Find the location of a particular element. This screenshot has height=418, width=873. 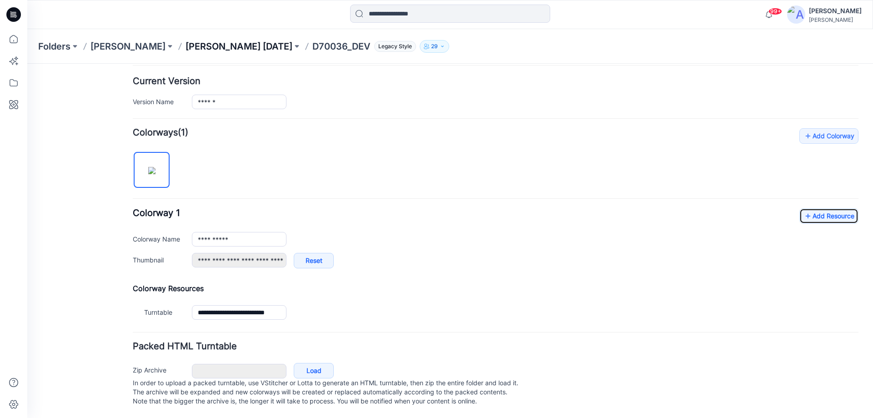

img: eyJhbGciOiJIUzI1NiIsImtpZCI6IjAiLCJzbHQiOiJzZXMiLCJ0eXAiOiJKV1QifQ.eyJkYXRhIjp7InR5cGUiOiJzdG9yYW... is located at coordinates (125, 107).